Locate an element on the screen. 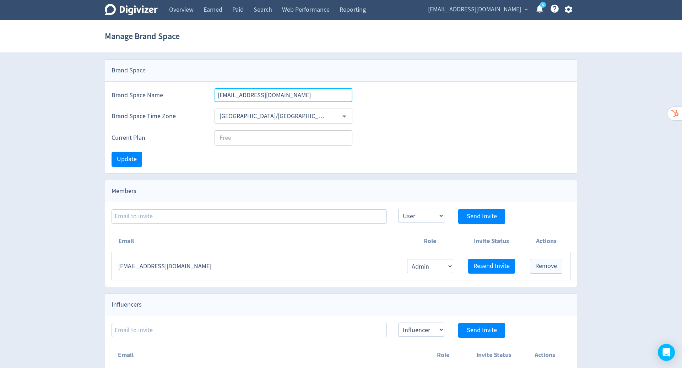 This screenshot has width=682, height=368. button: Remove is located at coordinates (546, 266).